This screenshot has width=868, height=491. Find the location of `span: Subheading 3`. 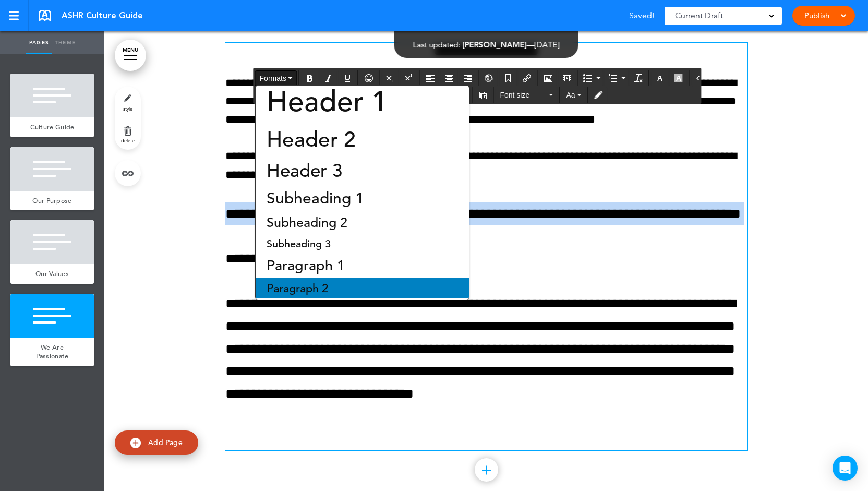

span: Subheading 3 is located at coordinates (298, 243).